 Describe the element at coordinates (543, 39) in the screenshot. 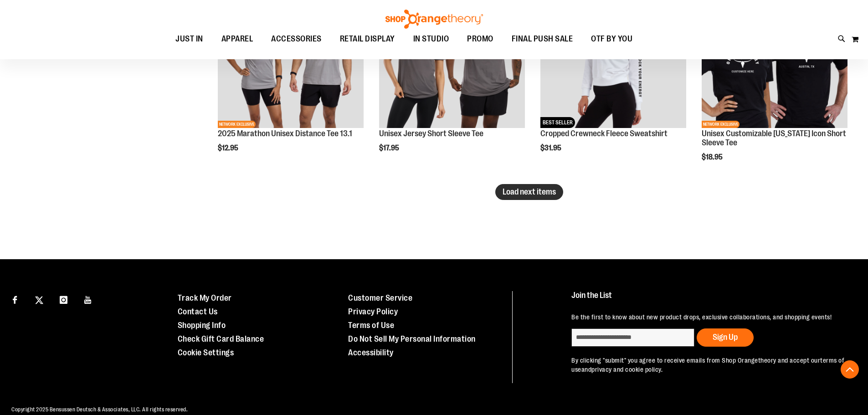

I see `span: FINAL PUSH SALE` at that location.